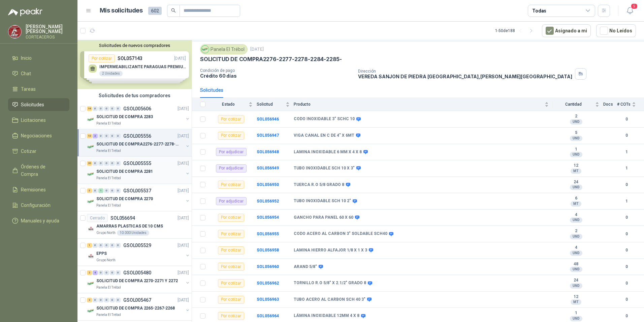 Image resolution: width=644 pixels, height=322 pixels. What do you see at coordinates (133, 233) in the screenshot?
I see `div: 10.000 Unidades` at bounding box center [133, 233].